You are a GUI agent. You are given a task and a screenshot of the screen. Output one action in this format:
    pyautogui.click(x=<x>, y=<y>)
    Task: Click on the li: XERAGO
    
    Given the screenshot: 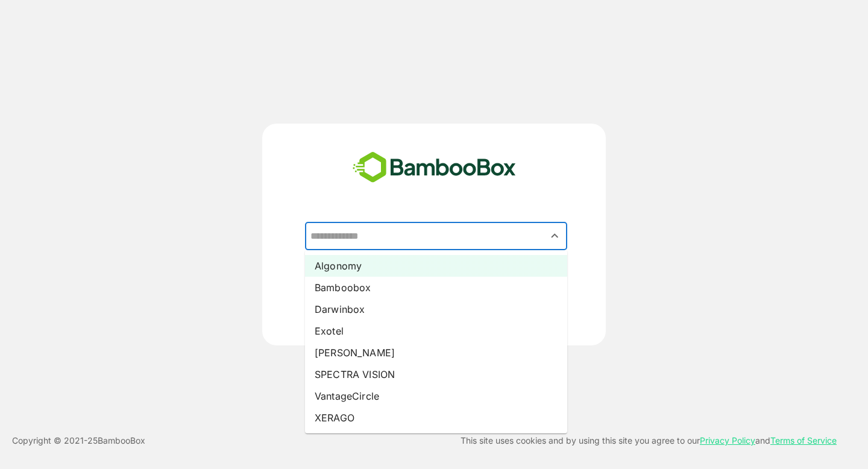 What is the action you would take?
    pyautogui.click(x=436, y=417)
    